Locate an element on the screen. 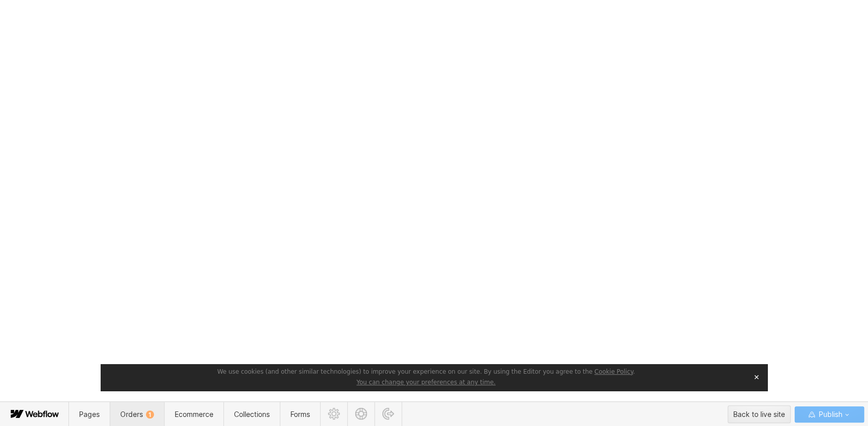  span: Orders is located at coordinates (137, 414).